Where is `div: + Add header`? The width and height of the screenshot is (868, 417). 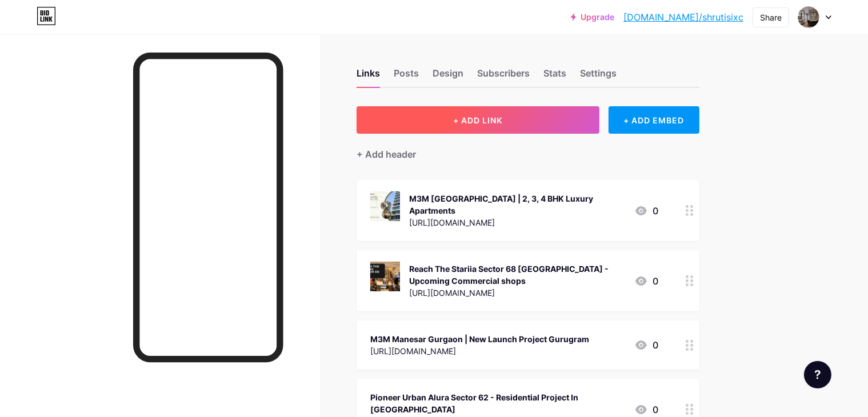 div: + Add header is located at coordinates (386, 154).